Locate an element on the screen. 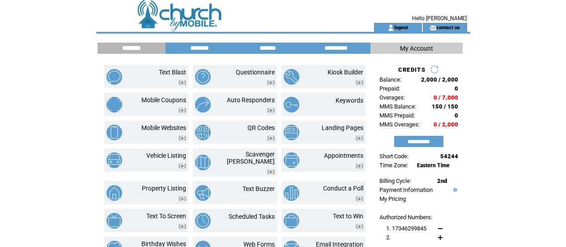 This screenshot has height=247, width=566. span: 0 / 7,000 is located at coordinates (446, 97).